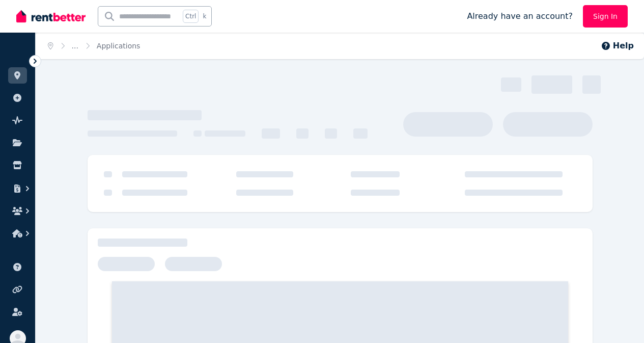  Describe the element at coordinates (94, 46) in the screenshot. I see `nav: Breadcrumb` at that location.